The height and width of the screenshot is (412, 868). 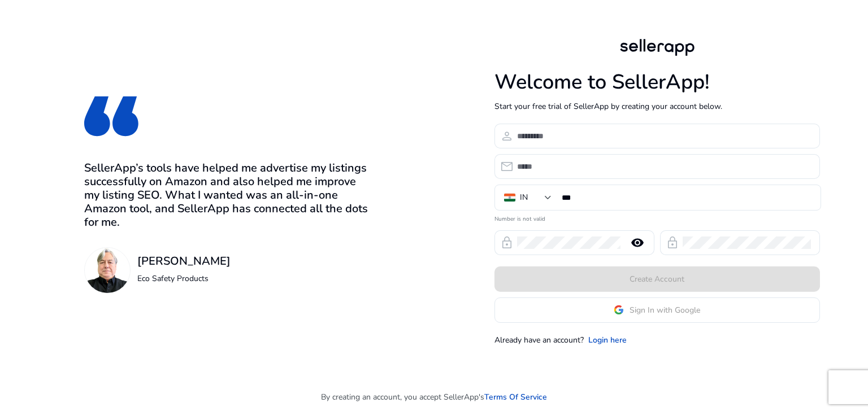 What do you see at coordinates (524, 197) in the screenshot?
I see `div: IN` at bounding box center [524, 197].